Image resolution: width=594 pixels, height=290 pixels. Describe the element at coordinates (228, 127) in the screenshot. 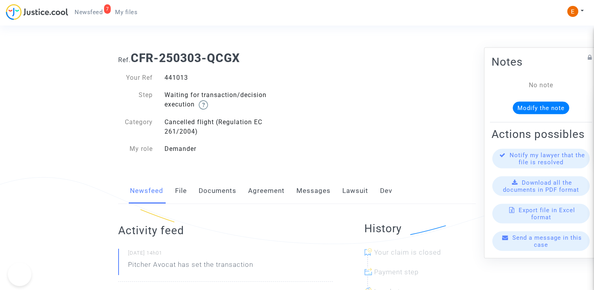

I see `div: Cancelled flight (Regulation EC 261/2004)` at that location.